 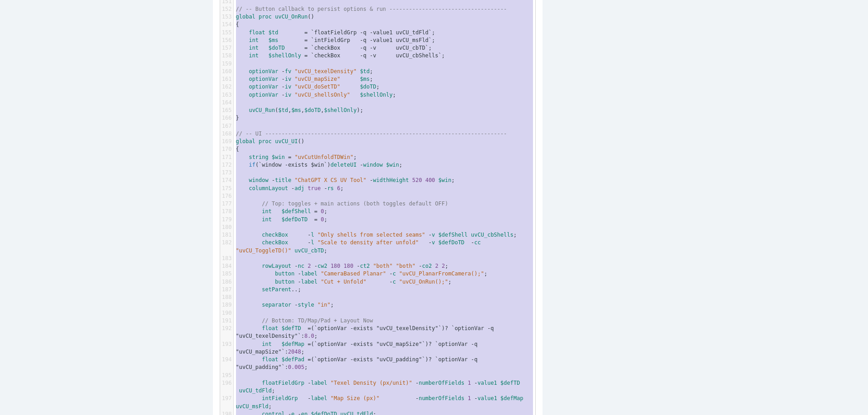 I want to click on span: // Bottom: TD/Map/Pad + Layout Now, so click(x=318, y=321).